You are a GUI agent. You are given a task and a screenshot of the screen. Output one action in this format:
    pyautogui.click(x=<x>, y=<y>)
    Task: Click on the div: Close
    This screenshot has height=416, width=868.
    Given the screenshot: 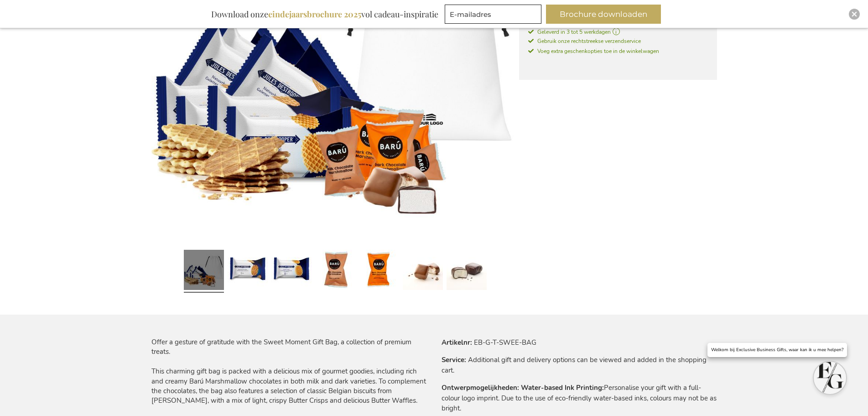 What is the action you would take?
    pyautogui.click(x=855, y=14)
    